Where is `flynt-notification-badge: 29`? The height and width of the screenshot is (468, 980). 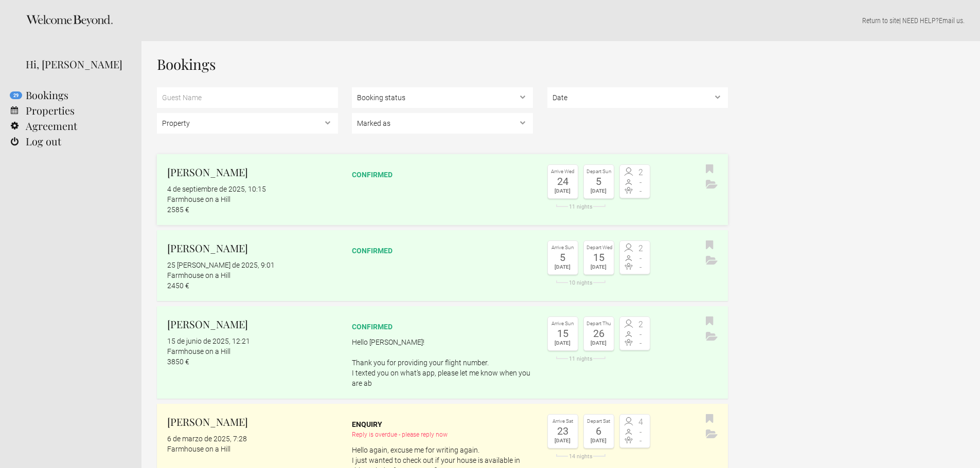 flynt-notification-badge: 29 is located at coordinates (16, 95).